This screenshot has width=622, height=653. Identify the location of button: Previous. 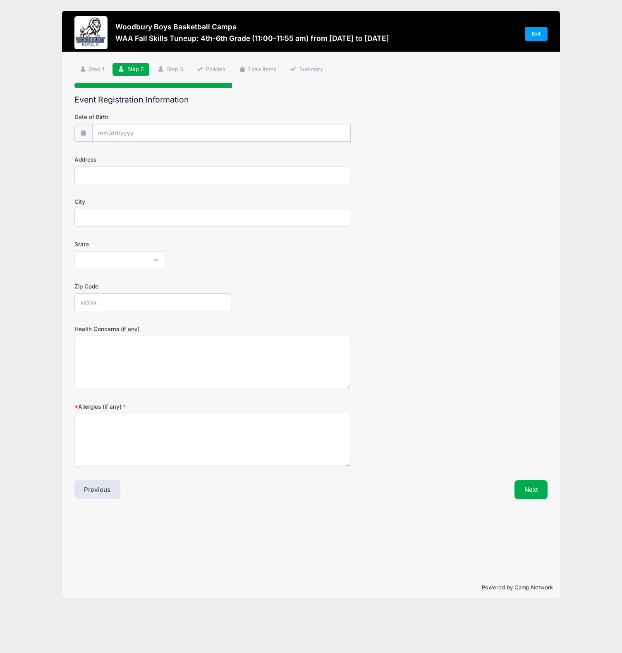
(98, 490).